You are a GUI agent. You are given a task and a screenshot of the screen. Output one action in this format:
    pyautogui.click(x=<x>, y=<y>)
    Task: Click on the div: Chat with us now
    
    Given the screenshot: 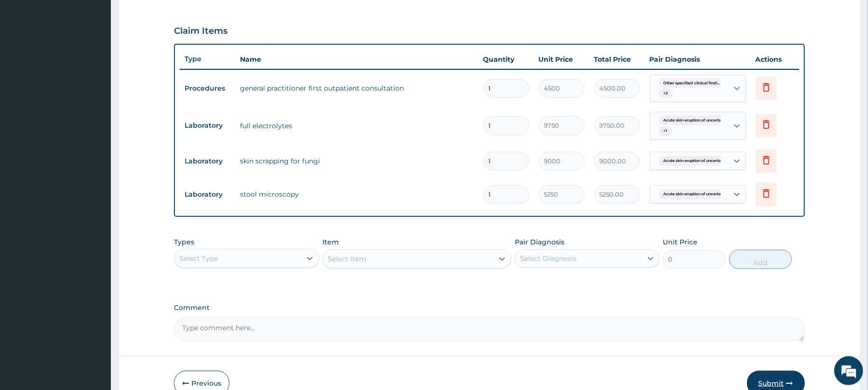 What is the action you would take?
    pyautogui.click(x=106, y=60)
    